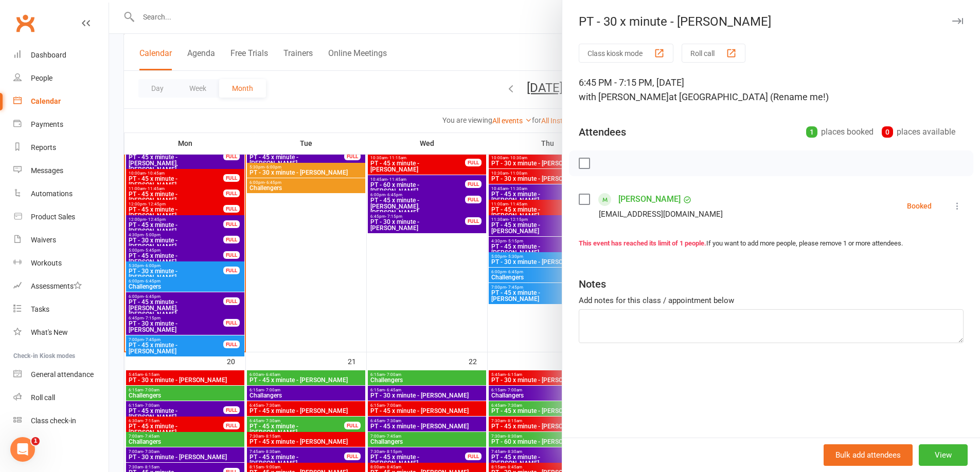 This screenshot has height=472, width=980. Describe the element at coordinates (40, 310) in the screenshot. I see `div: Tasks` at that location.